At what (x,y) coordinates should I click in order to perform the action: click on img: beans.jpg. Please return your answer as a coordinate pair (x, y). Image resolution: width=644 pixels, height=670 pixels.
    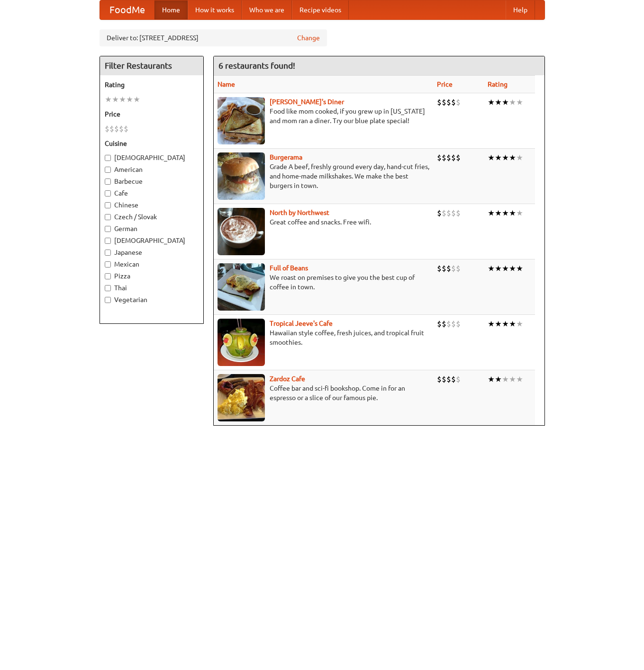
    Looking at the image, I should click on (241, 287).